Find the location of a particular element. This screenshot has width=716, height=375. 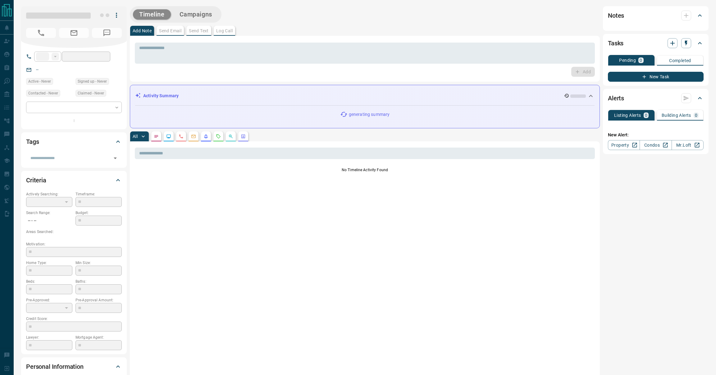

svg: Calls is located at coordinates (181, 136).